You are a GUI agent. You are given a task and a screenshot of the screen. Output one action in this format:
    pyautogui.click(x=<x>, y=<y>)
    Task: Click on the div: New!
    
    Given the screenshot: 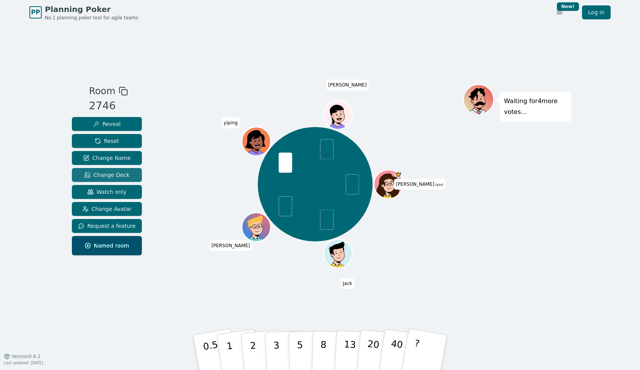 What is the action you would take?
    pyautogui.click(x=568, y=7)
    